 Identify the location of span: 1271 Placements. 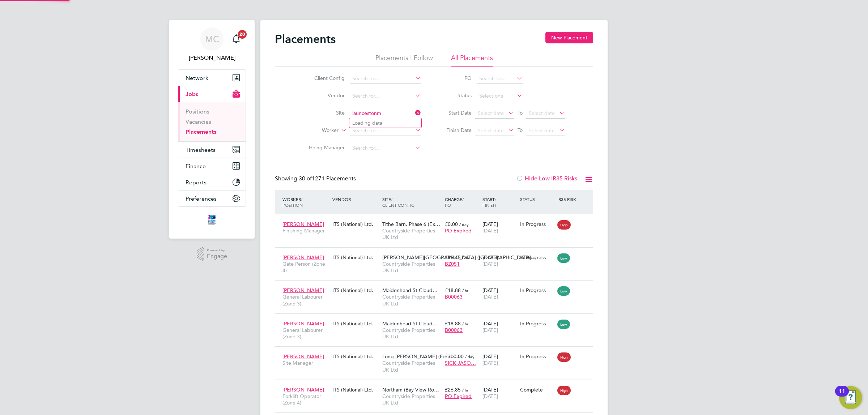
(327, 178).